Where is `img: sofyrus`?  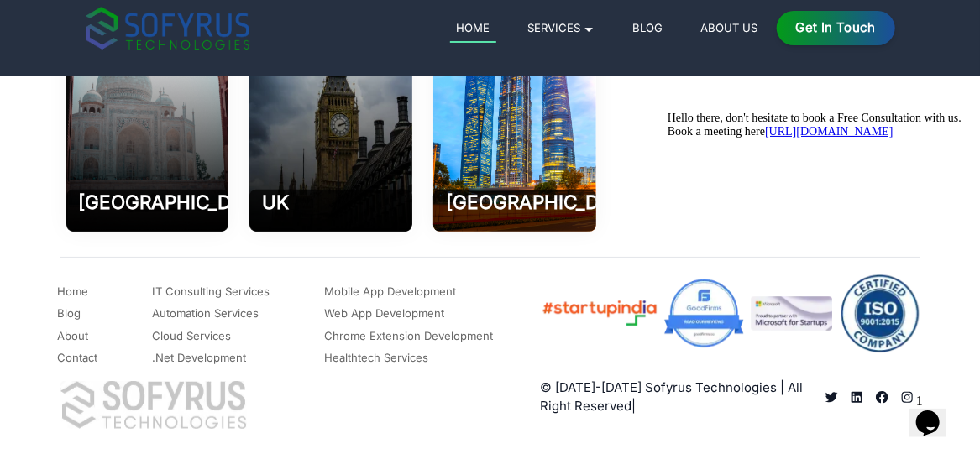 img: sofyrus is located at coordinates (167, 27).